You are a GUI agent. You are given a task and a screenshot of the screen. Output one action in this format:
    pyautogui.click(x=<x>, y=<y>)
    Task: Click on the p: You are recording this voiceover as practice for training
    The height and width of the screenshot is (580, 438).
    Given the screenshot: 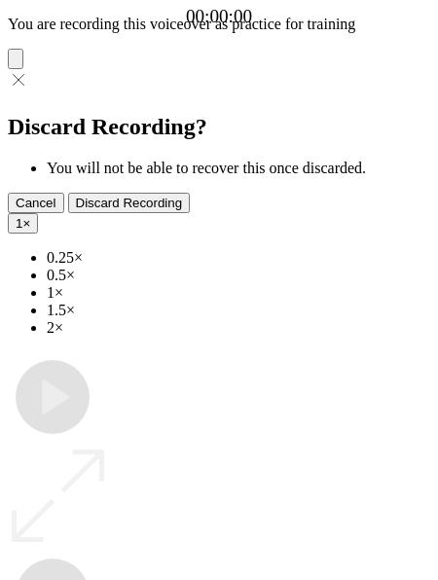 What is the action you would take?
    pyautogui.click(x=219, y=24)
    